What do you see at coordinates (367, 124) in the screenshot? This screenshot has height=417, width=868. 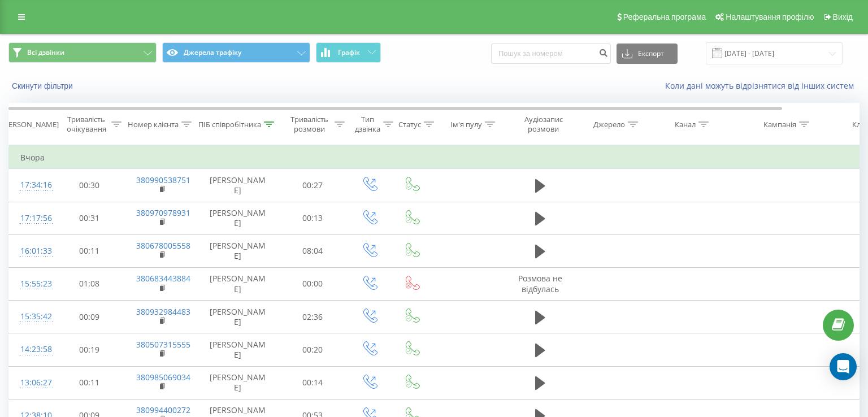 I see `div: Тип дзвінка` at bounding box center [367, 124].